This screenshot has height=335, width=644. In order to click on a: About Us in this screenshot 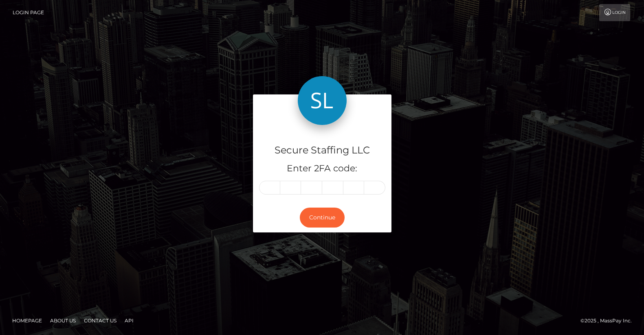, I will do `click(63, 320)`.